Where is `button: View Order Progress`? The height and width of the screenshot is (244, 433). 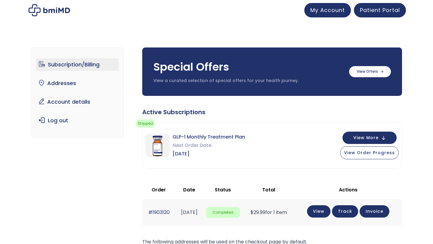 button: View Order Progress is located at coordinates (369, 153).